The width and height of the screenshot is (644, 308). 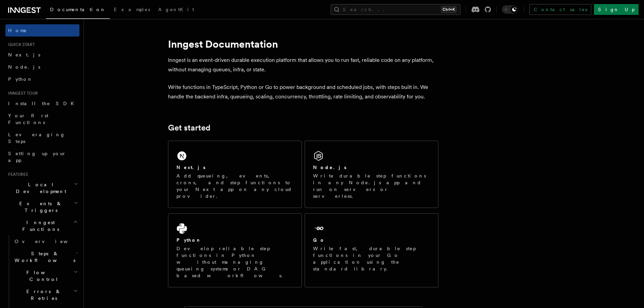 What do you see at coordinates (42, 119) in the screenshot?
I see `a: Your first Functions` at bounding box center [42, 119].